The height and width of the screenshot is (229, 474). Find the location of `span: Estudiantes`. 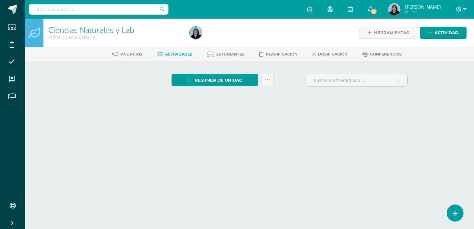

span: Estudiantes is located at coordinates (230, 54).